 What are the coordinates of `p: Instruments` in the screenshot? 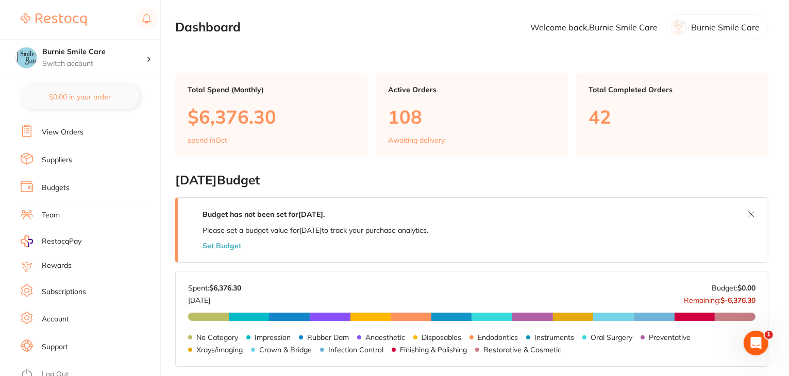 It's located at (554, 337).